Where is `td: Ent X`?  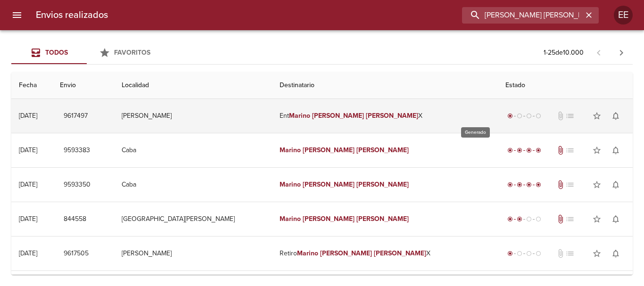
td: Ent X is located at coordinates (385, 116).